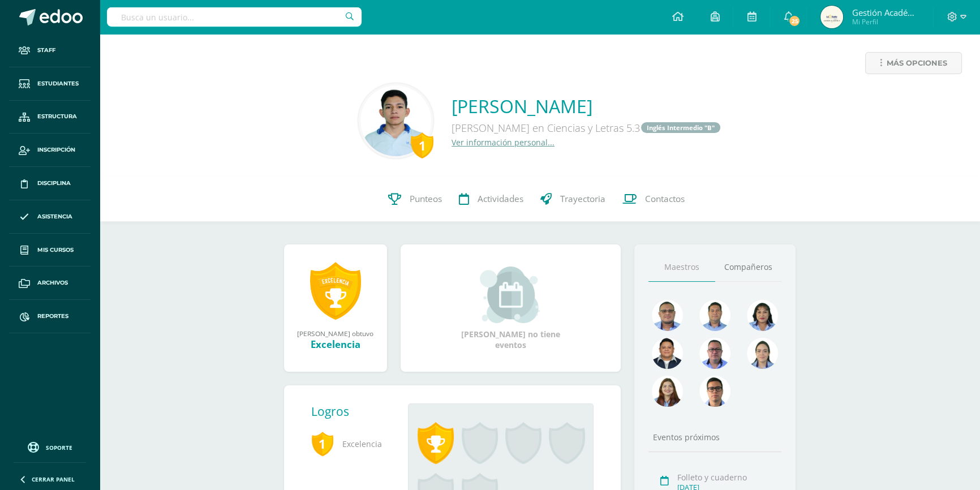 The image size is (980, 490). I want to click on a: Staff, so click(50, 51).